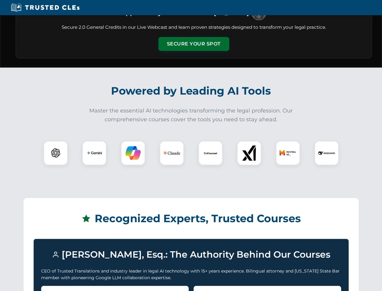  I want to click on img: DeepSeek Logo, so click(327, 153).